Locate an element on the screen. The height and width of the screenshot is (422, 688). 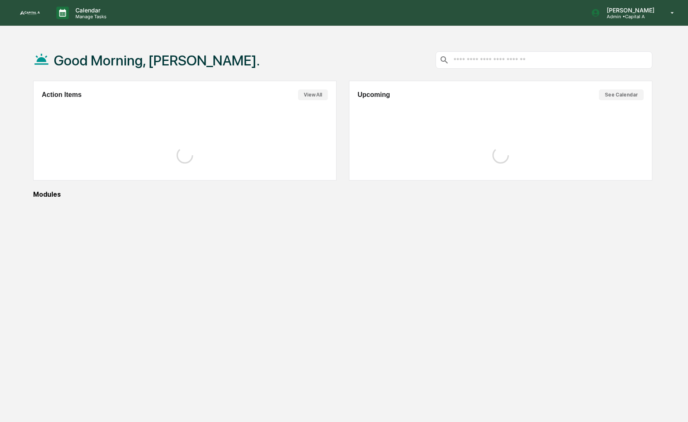
p: Calendar is located at coordinates (90, 10).